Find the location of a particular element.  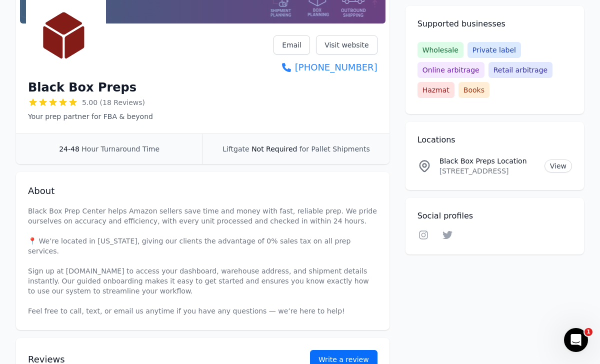

a: Email is located at coordinates (291, 45).